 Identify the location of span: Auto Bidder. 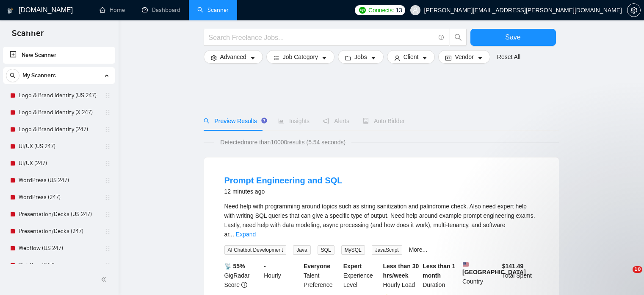
(384, 121).